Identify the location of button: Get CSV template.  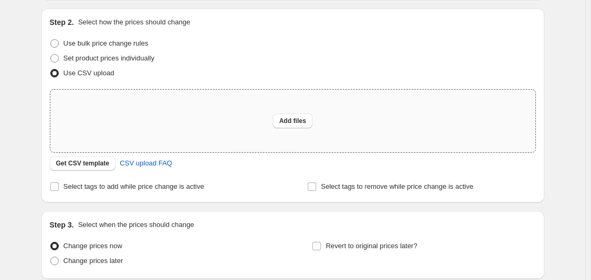
(83, 163).